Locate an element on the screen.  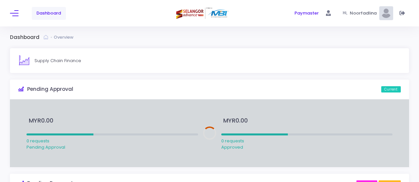
a: Dashboard is located at coordinates (49, 13).